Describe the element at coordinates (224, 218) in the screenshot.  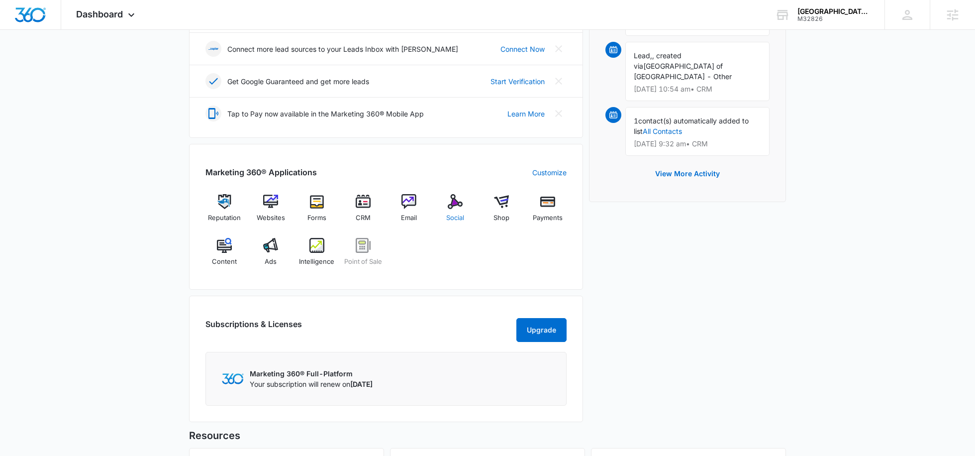
I see `span: Reputation` at that location.